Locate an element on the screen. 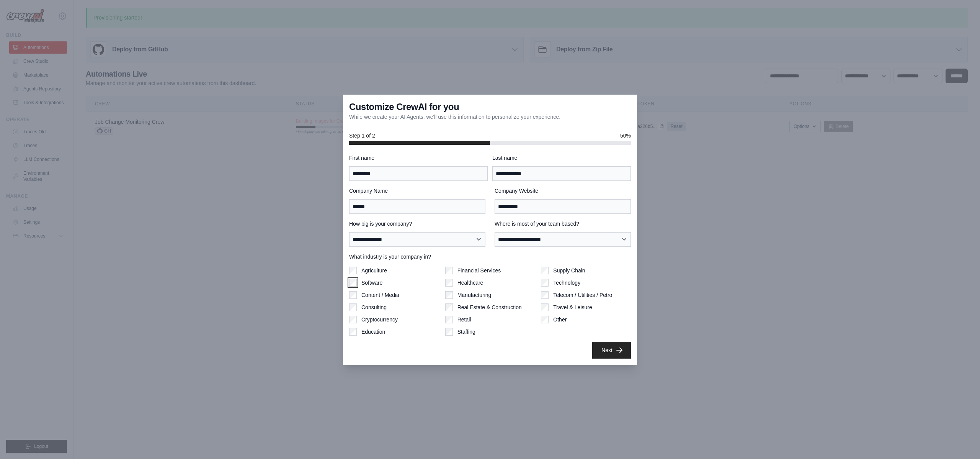  label: Supply Chain is located at coordinates (569, 270).